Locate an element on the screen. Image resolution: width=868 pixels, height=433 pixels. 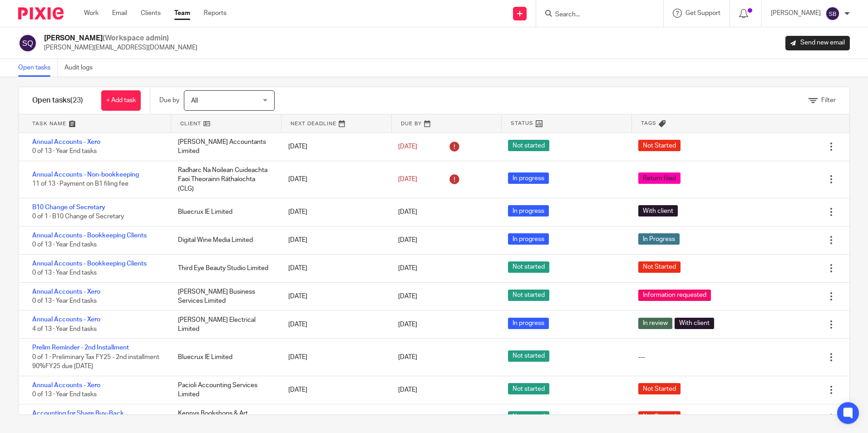
p: Due by is located at coordinates (169, 100).